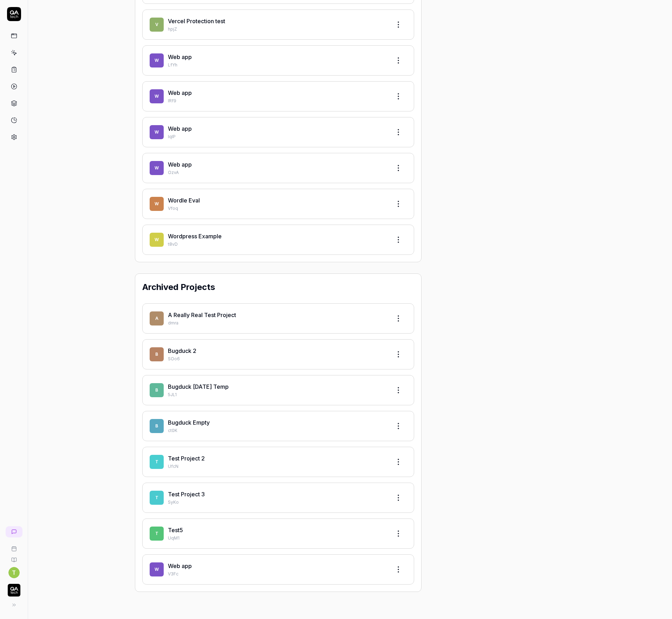 This screenshot has height=619, width=672. Describe the element at coordinates (277, 459) in the screenshot. I see `div: Test Project 2` at that location.